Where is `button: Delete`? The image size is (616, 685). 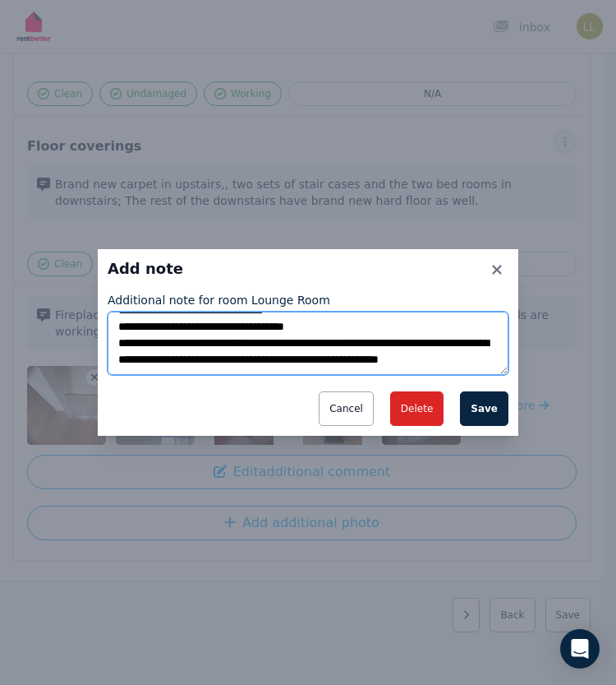 button: Delete is located at coordinates (416, 408).